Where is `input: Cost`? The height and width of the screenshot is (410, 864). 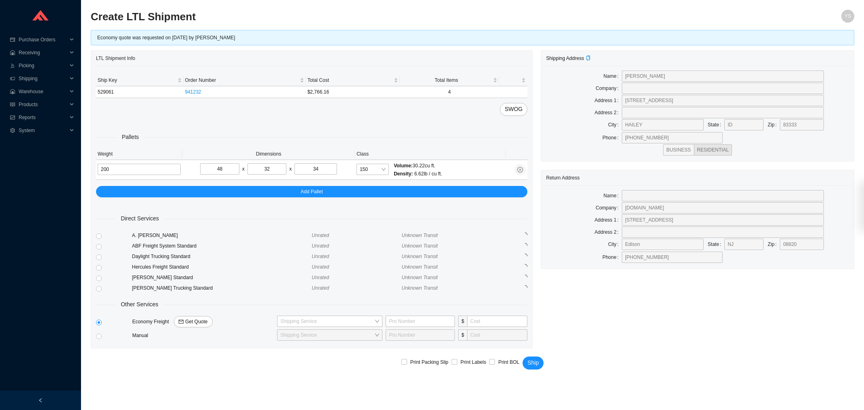 input: Cost is located at coordinates (497, 321).